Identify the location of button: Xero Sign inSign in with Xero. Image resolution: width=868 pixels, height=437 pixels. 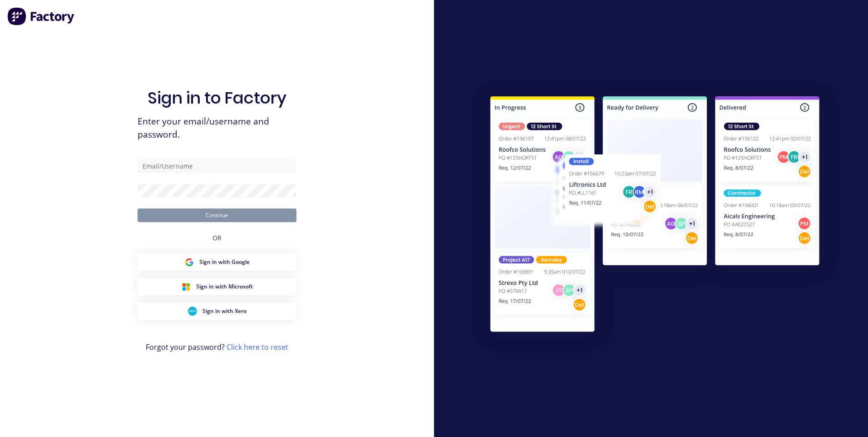
(217, 311).